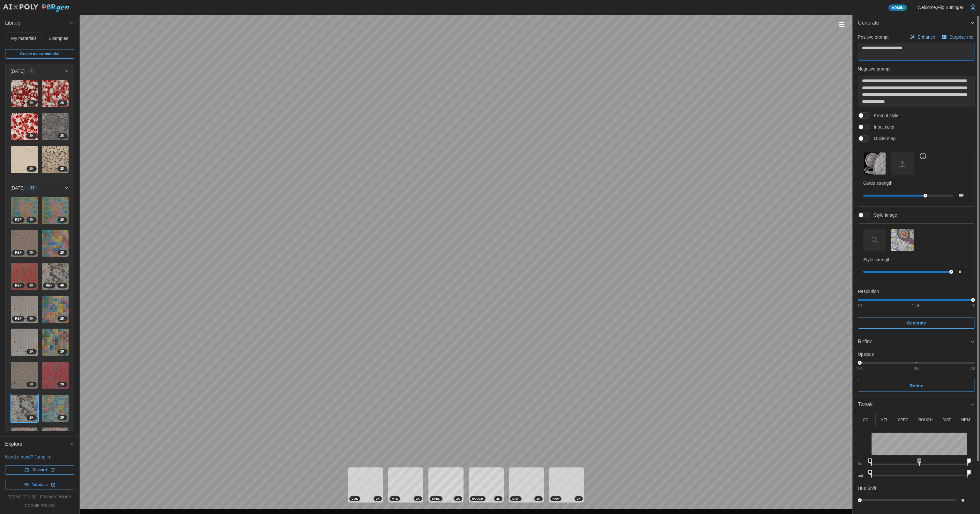 The height and width of the screenshot is (514, 980). I want to click on span: Guide map, so click(882, 139).